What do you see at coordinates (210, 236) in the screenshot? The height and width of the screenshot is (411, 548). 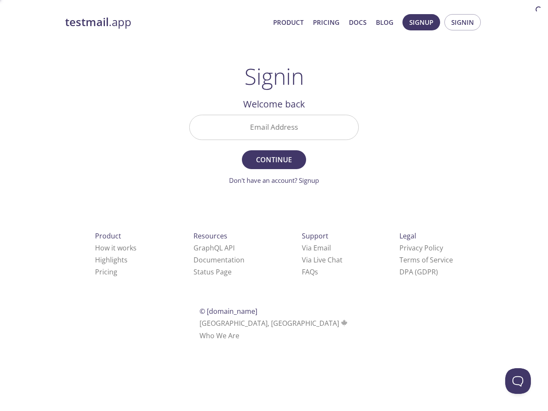 I see `span: Resources` at bounding box center [210, 236].